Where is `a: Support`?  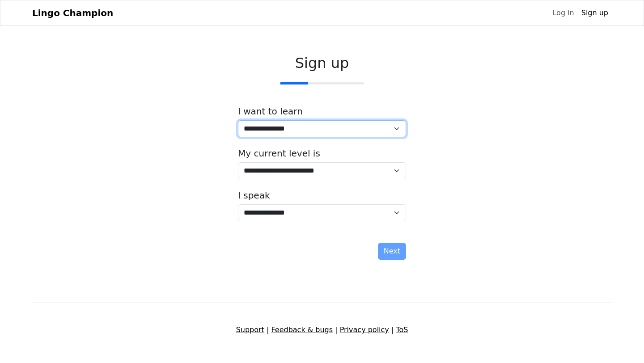 a: Support is located at coordinates (250, 329).